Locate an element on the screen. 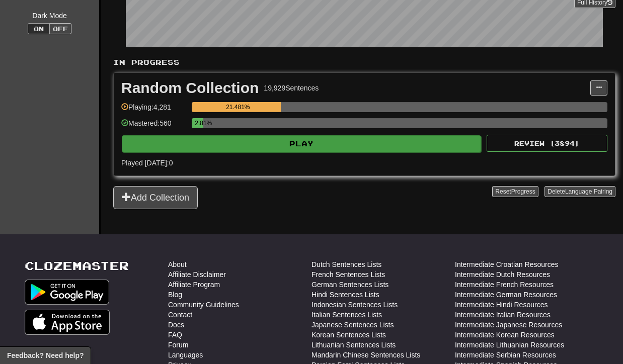 This screenshot has height=364, width=623. a: Intermediate Korean Resources is located at coordinates (504, 335).